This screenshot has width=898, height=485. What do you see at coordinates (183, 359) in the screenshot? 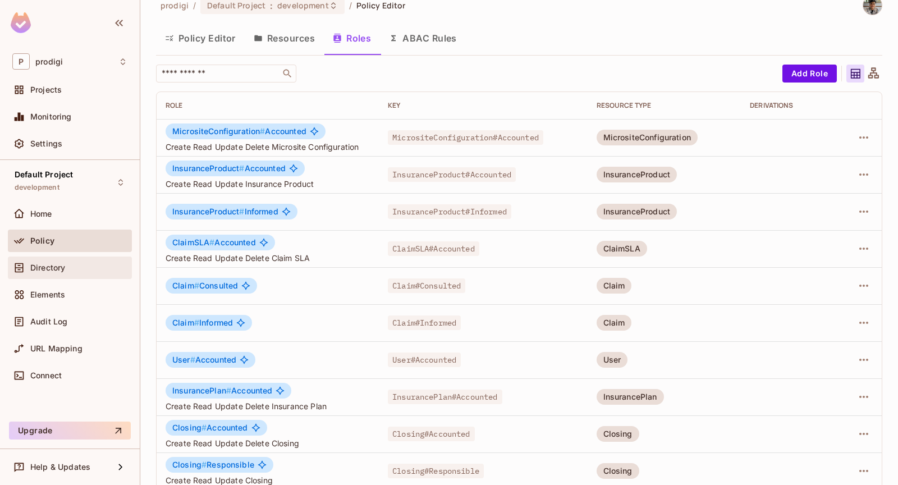
I see `span: User` at bounding box center [183, 359].